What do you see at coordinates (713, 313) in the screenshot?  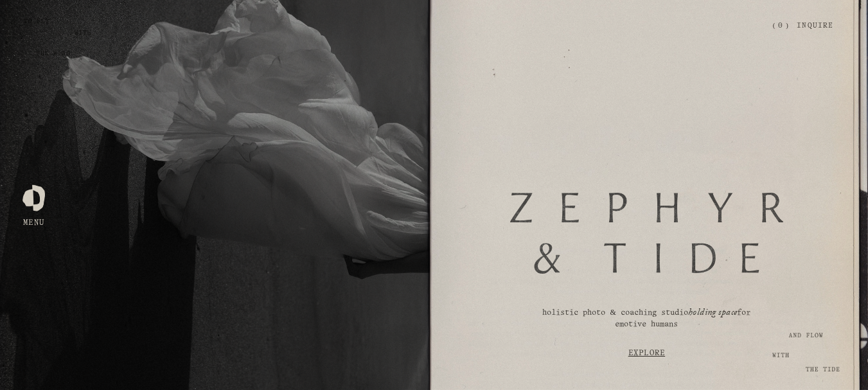 I see `em: holding space` at bounding box center [713, 313].